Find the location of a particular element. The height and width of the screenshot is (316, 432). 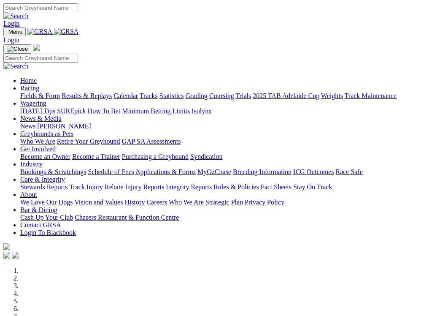

a: Home is located at coordinates (28, 80).